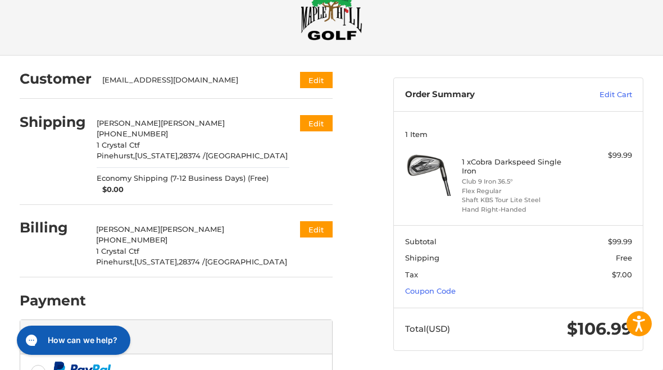  What do you see at coordinates (517, 210) in the screenshot?
I see `li: Hand Right-Handed` at bounding box center [517, 210].